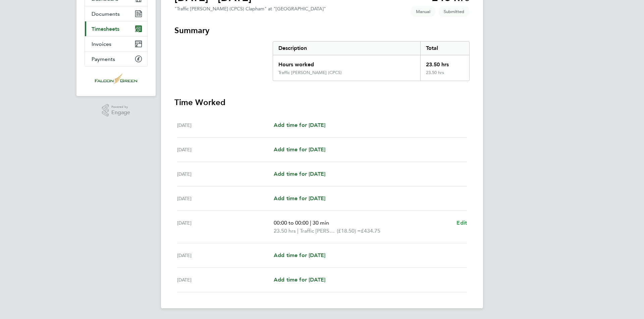 The image size is (644, 319). I want to click on a: Edit, so click(461, 223).